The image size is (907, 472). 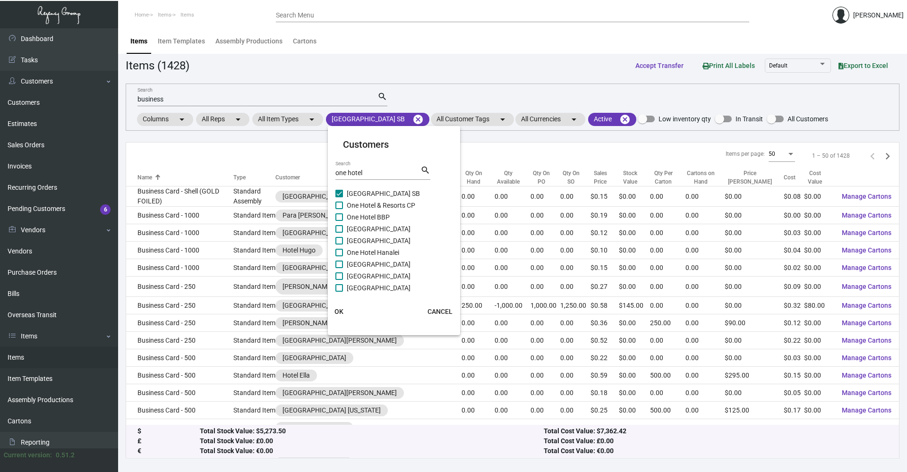 What do you see at coordinates (440, 312) in the screenshot?
I see `span: CANCEL` at bounding box center [440, 312].